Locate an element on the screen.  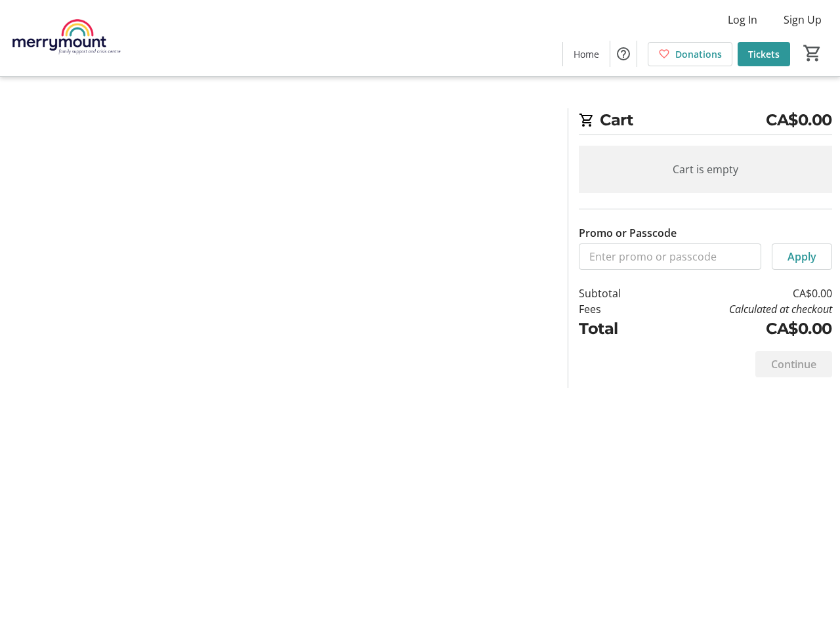
button: Log In is located at coordinates (742, 19).